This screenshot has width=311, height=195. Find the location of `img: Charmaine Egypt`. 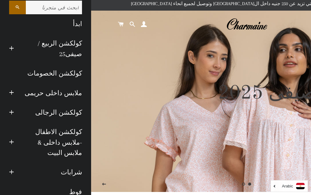

img: Charmaine Egypt is located at coordinates (246, 24).